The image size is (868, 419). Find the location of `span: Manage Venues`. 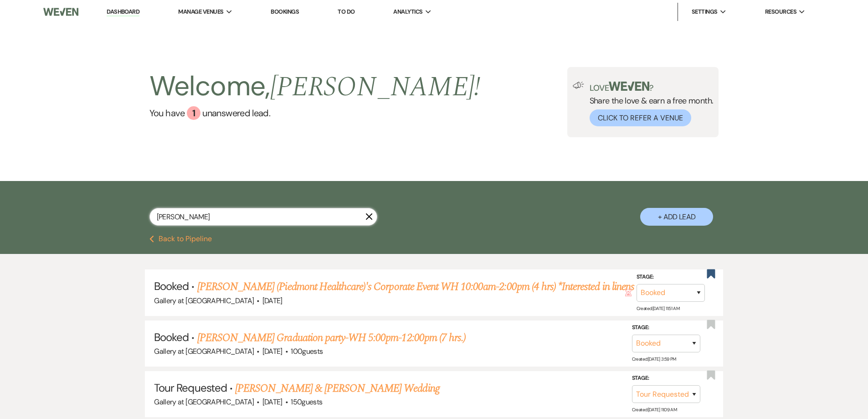

span: Manage Venues is located at coordinates (200, 12).